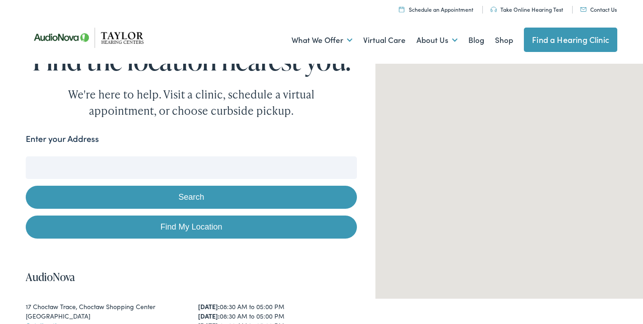  Describe the element at coordinates (599, 9) in the screenshot. I see `a: Contact Us` at that location.